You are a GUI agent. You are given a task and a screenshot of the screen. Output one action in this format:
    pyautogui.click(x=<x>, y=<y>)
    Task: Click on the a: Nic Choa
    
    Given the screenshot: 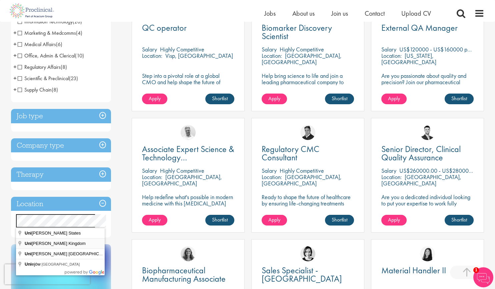 What is the action you would take?
    pyautogui.click(x=308, y=253)
    